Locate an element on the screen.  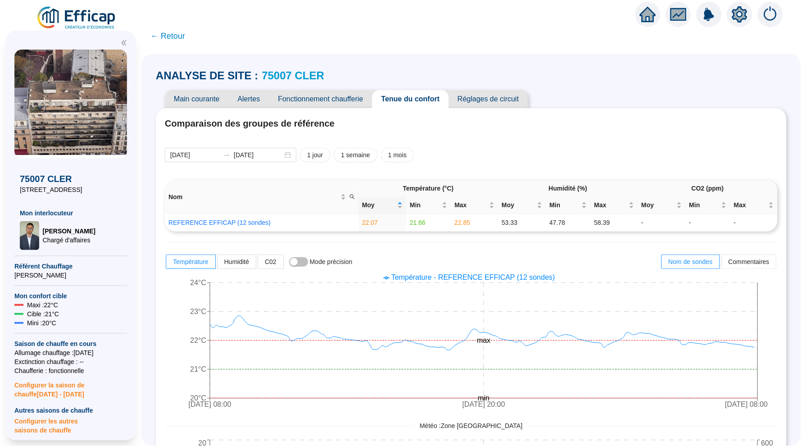
span: Exctinction chauffage : -- is located at coordinates (71, 362).